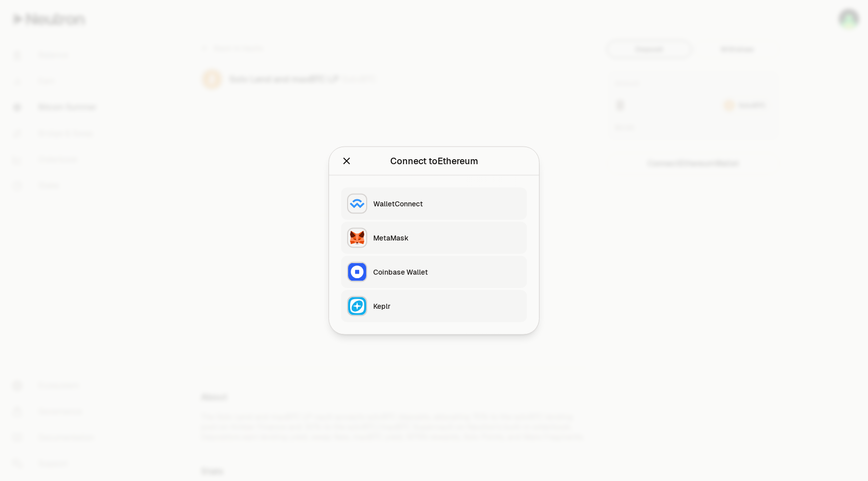 This screenshot has width=868, height=481. I want to click on button: WalletConnectWalletConnect, so click(434, 204).